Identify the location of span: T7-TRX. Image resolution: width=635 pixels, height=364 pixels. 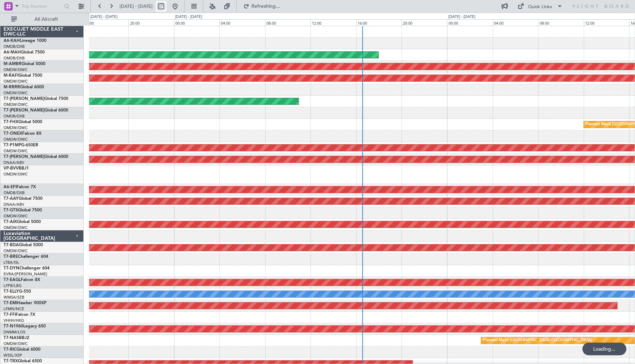
(11, 361).